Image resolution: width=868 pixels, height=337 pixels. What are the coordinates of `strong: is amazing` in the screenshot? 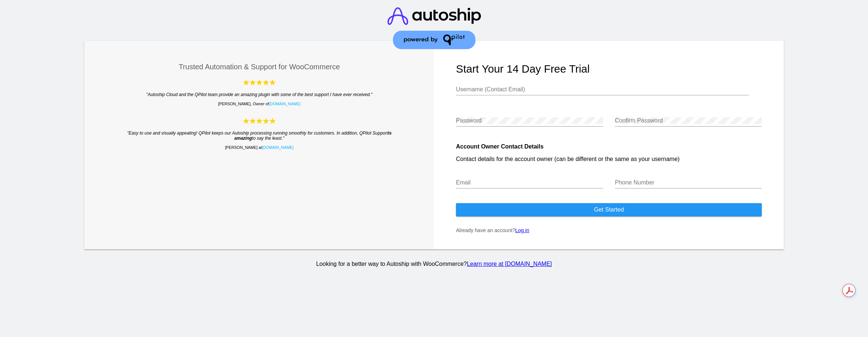 It's located at (313, 136).